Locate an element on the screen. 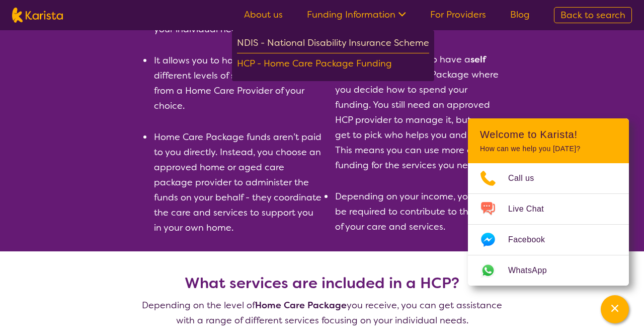 This screenshot has height=336, width=644. span: Call us is located at coordinates (527, 178).